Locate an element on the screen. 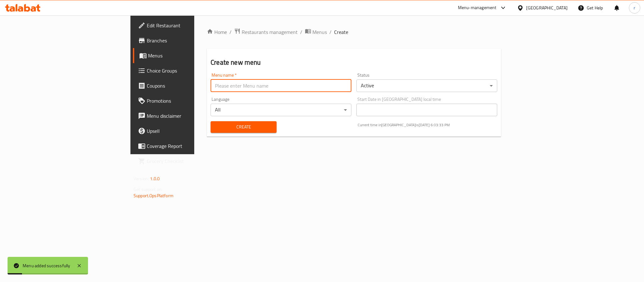  a: Upsell is located at coordinates (185, 131).